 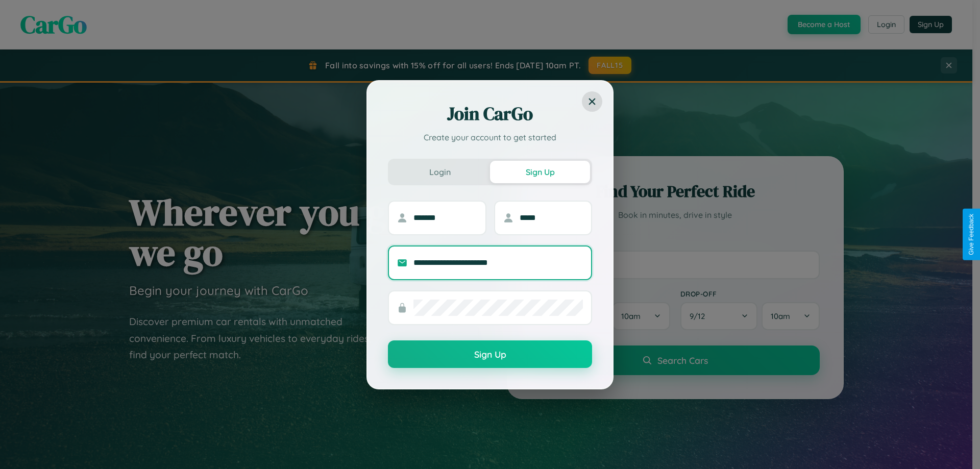 What do you see at coordinates (490, 138) in the screenshot?
I see `p: Create your account to get started` at bounding box center [490, 138].